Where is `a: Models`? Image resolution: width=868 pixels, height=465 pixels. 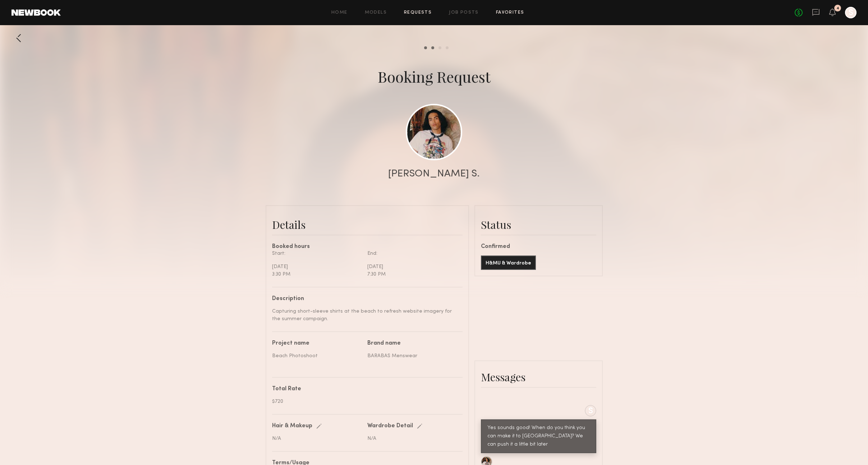 a: Models is located at coordinates (376, 12).